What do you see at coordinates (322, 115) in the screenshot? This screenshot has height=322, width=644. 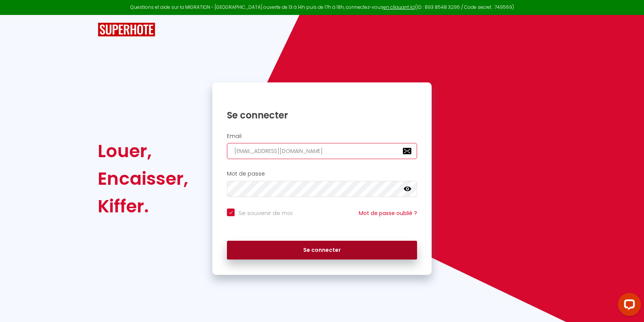 I see `h1: Se connecter` at bounding box center [322, 115].